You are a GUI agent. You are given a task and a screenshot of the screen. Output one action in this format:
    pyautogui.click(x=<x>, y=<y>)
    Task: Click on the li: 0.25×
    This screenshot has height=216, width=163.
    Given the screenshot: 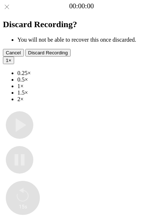 What is the action you would take?
    pyautogui.click(x=89, y=73)
    